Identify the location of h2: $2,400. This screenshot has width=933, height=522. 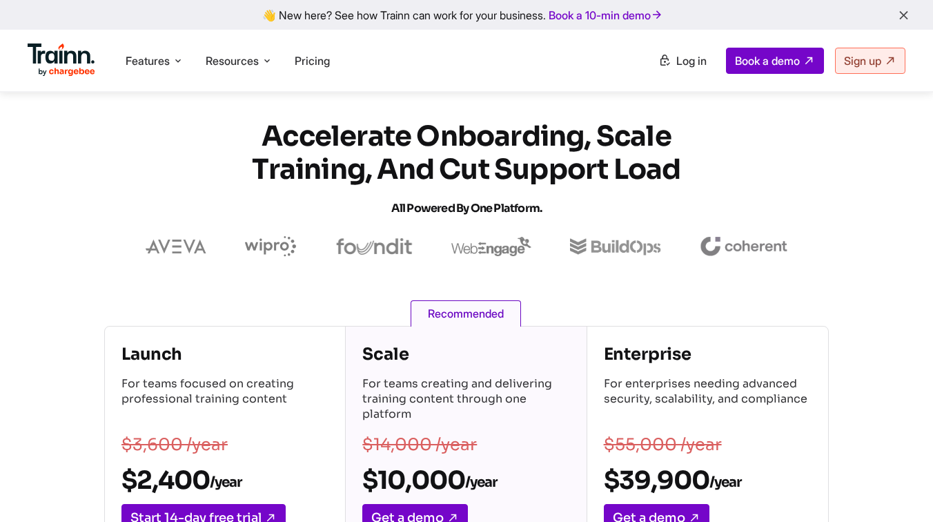
(225, 480).